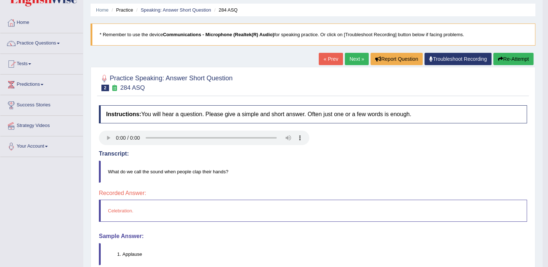 The width and height of the screenshot is (548, 267). What do you see at coordinates (513, 59) in the screenshot?
I see `button: Re-Attempt` at bounding box center [513, 59].